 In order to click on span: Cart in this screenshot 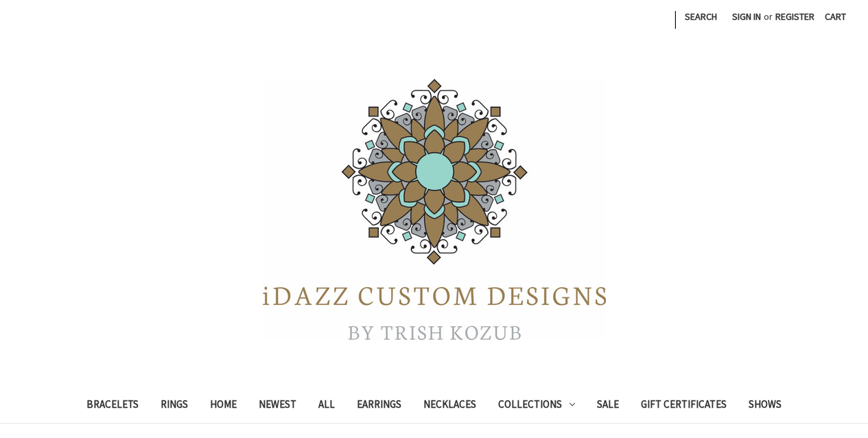, I will do `click(835, 17)`.